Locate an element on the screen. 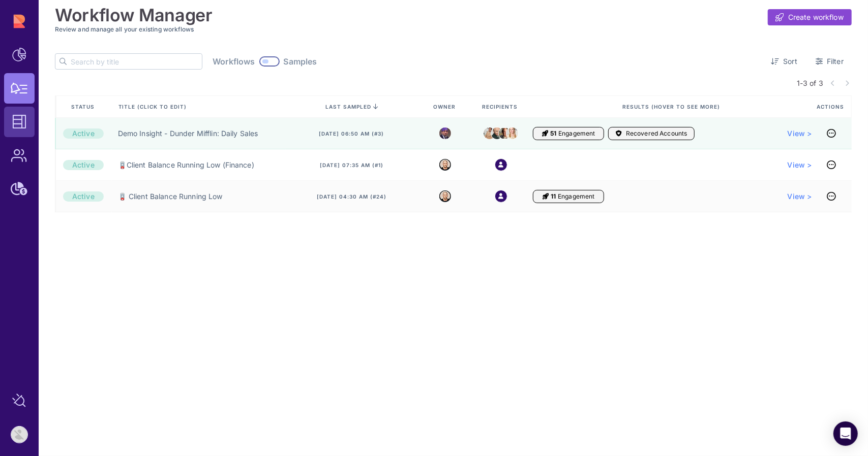 This screenshot has height=456, width=868. span: Sort is located at coordinates (790, 61).